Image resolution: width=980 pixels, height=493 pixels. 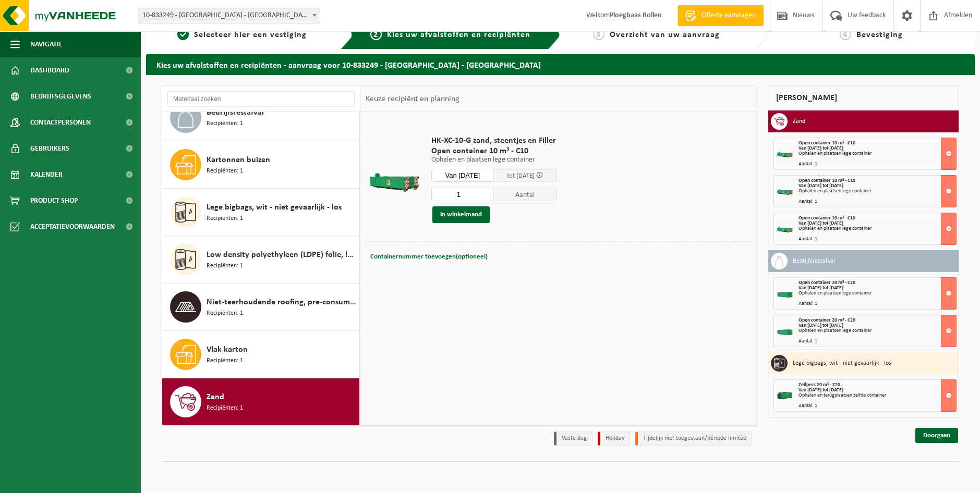 What do you see at coordinates (229, 15) in the screenshot?
I see `span: 10-833249 - IKO NV MILIEUSTRAAT FABRIEK - ANTWERPEN` at bounding box center [229, 15].